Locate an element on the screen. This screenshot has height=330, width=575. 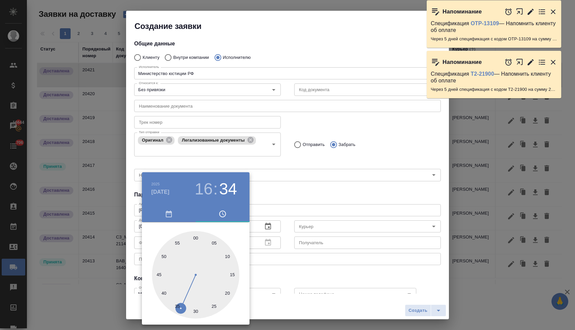
p: Через 5 дней спецификация с кодом OTP-13109 на сумму 15765.41 RUB будет просрочена is located at coordinates (494, 39).